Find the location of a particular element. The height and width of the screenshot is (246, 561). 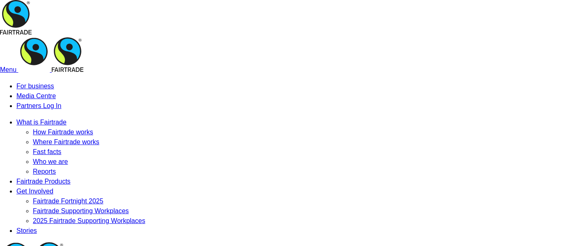

a: Fairtrade Fortnight 2025 is located at coordinates (68, 201).